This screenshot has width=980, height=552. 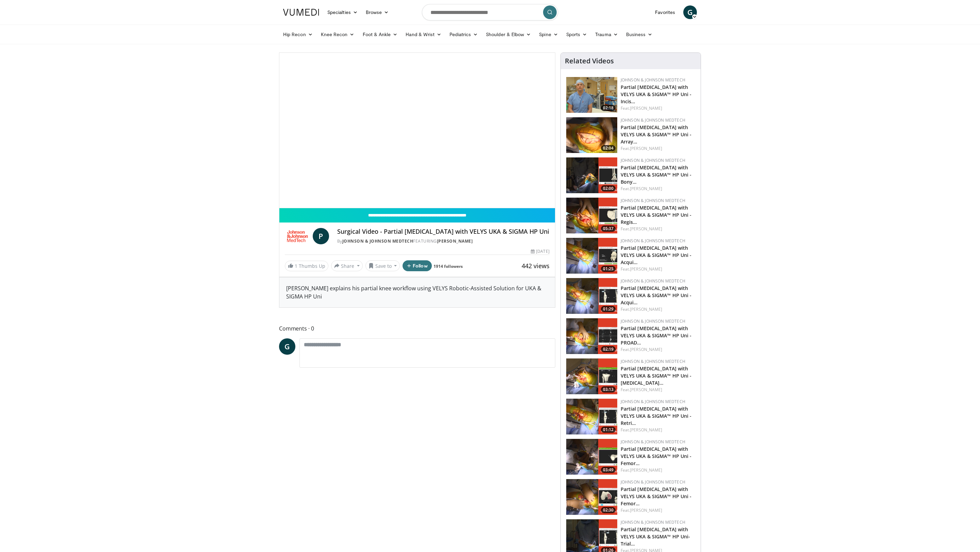 I want to click on button: Share, so click(x=347, y=265).